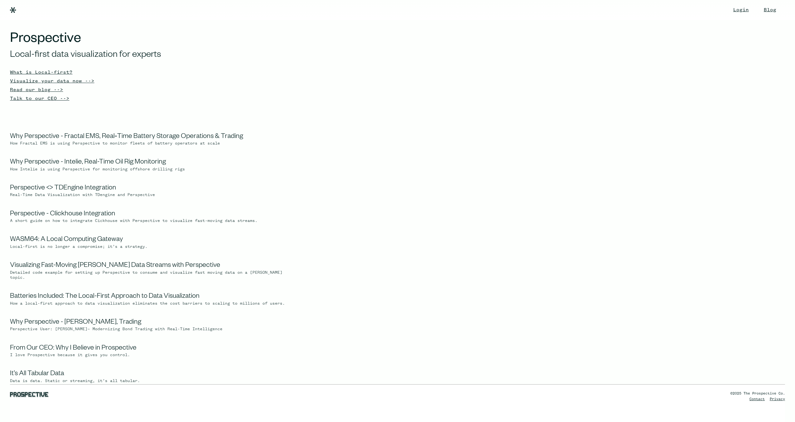 The image size is (795, 422). What do you see at coordinates (63, 189) in the screenshot?
I see `a: Perspective <> TDEngine Integration` at bounding box center [63, 189].